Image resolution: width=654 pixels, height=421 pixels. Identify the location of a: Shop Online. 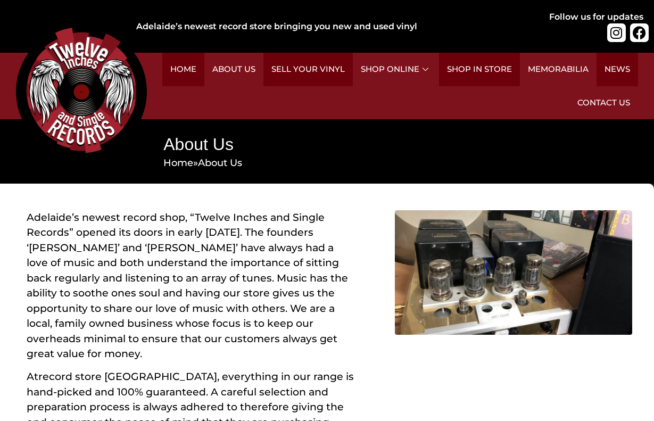
(396, 69).